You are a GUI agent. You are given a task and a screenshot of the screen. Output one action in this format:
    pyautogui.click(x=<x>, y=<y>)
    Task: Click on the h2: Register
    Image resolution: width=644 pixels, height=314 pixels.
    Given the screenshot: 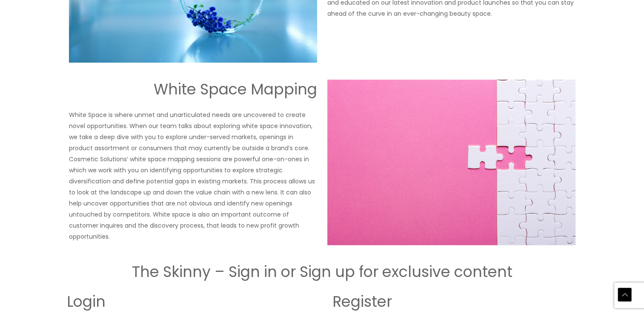 What is the action you would take?
    pyautogui.click(x=455, y=302)
    